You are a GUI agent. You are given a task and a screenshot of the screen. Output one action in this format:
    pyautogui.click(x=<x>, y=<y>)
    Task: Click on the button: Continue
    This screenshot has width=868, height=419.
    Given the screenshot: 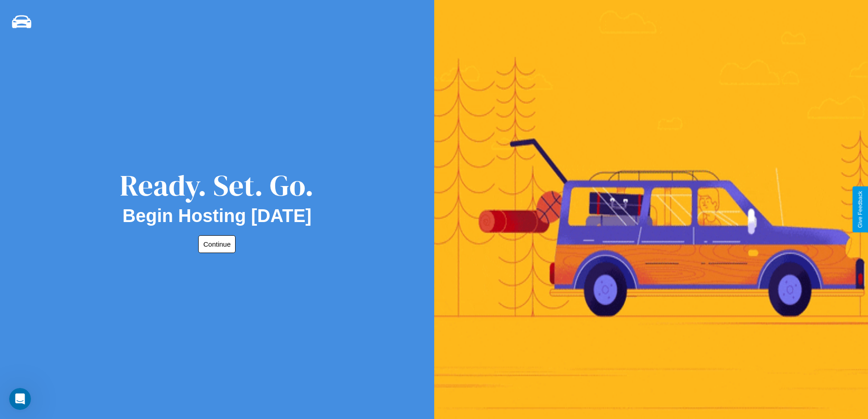 What is the action you would take?
    pyautogui.click(x=217, y=243)
    